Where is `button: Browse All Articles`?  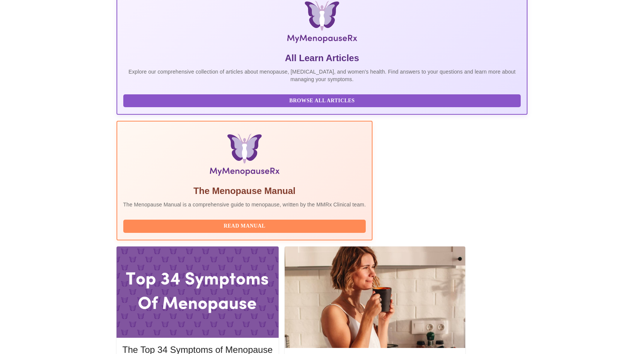
button: Browse All Articles is located at coordinates (322, 101).